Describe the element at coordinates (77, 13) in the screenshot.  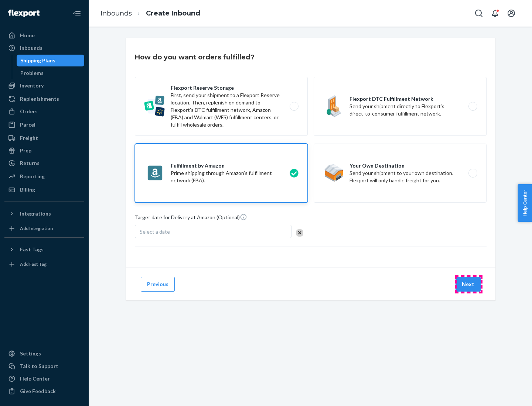
I see `button: Close Navigation` at that location.